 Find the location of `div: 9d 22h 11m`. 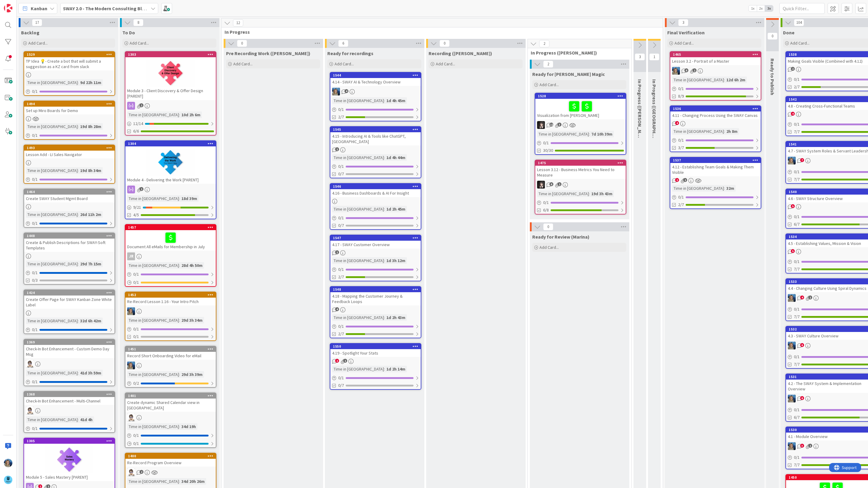

div: 9d 22h 11m is located at coordinates (91, 82).